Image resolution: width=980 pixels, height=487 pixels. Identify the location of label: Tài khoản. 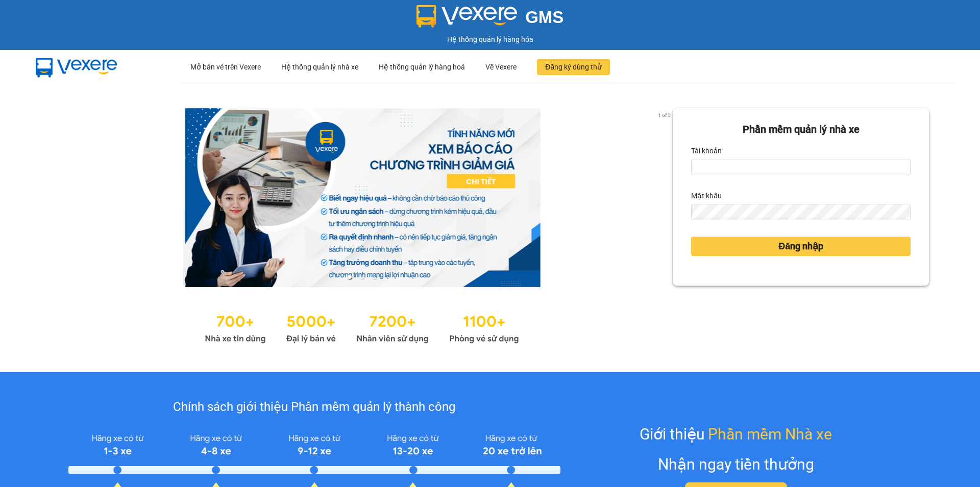
(707, 151).